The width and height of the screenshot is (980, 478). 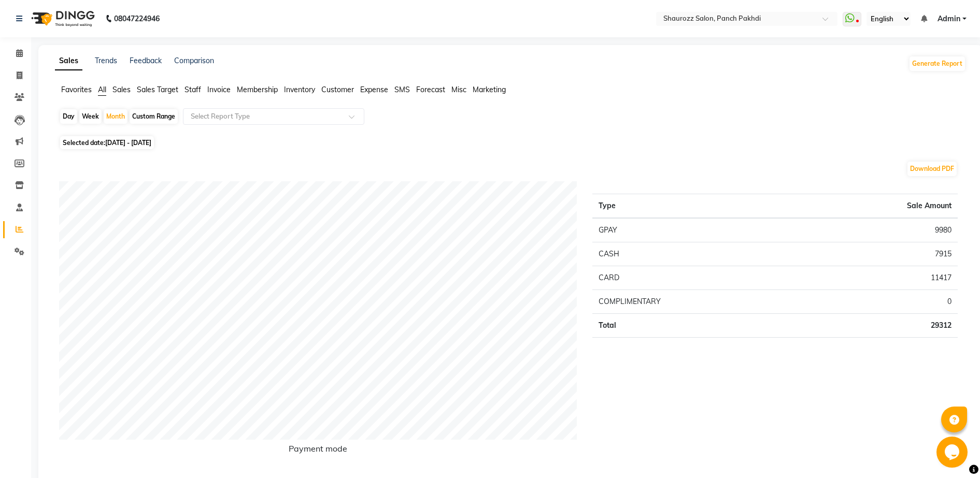 I want to click on div: Day, so click(x=68, y=117).